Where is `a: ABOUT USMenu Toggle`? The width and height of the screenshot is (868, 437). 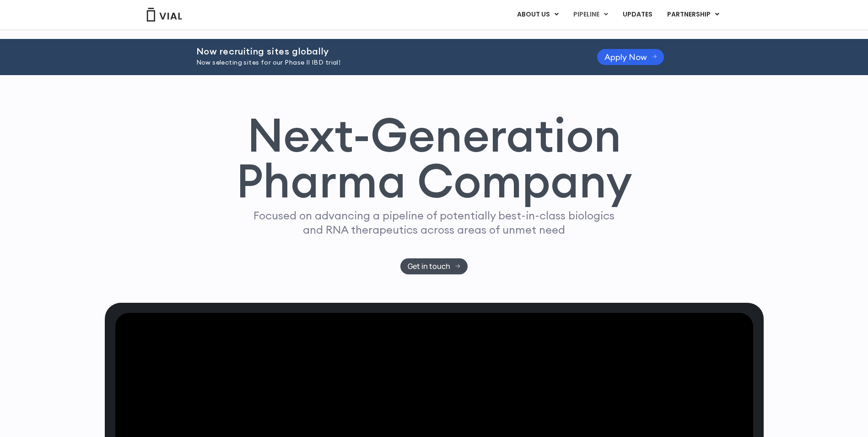
a: ABOUT USMenu Toggle is located at coordinates (538, 15).